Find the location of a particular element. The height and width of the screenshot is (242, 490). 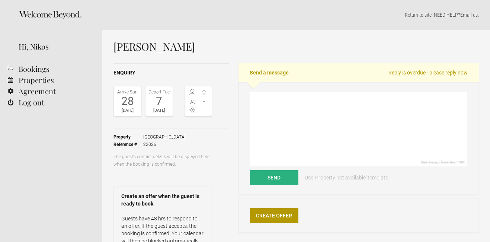

div: 28 is located at coordinates (127, 101).